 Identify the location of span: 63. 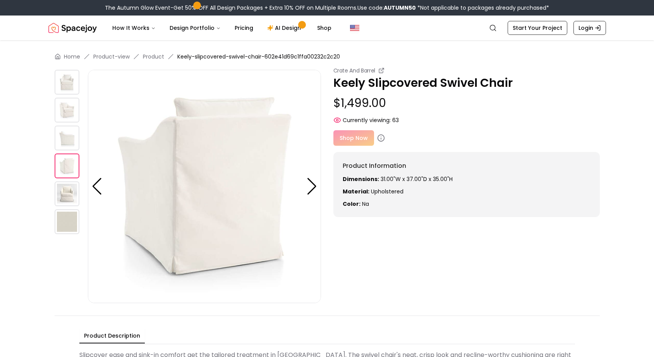
(395, 120).